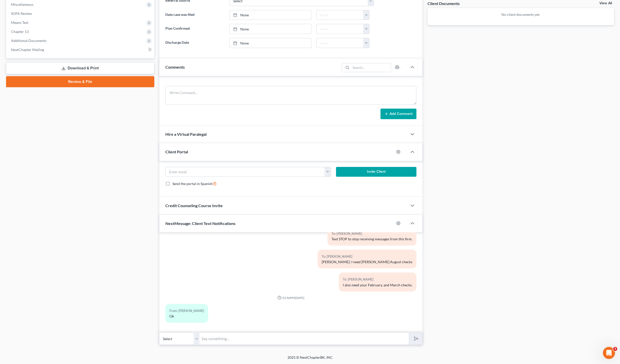 Image resolution: width=620 pixels, height=364 pixels. Describe the element at coordinates (371, 68) in the screenshot. I see `input: Search...` at that location.